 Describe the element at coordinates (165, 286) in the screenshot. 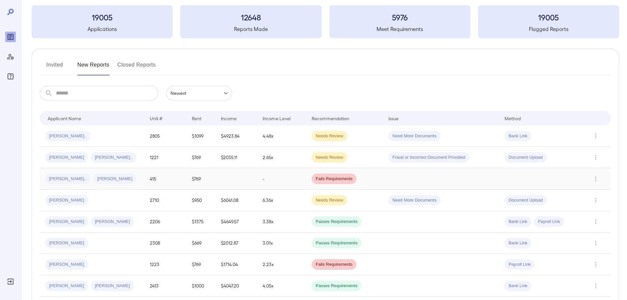

I see `td: 2413` at that location.